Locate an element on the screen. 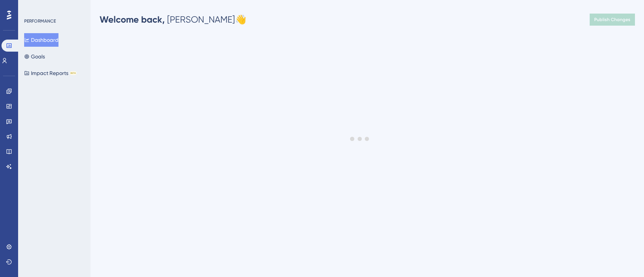  button: Impact ReportsBETA is located at coordinates (50, 73).